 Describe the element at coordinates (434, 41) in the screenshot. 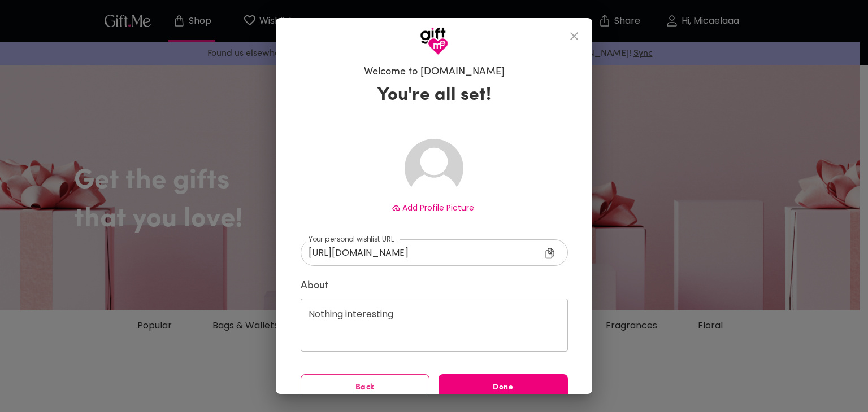

I see `img: GiftMe Logo` at that location.